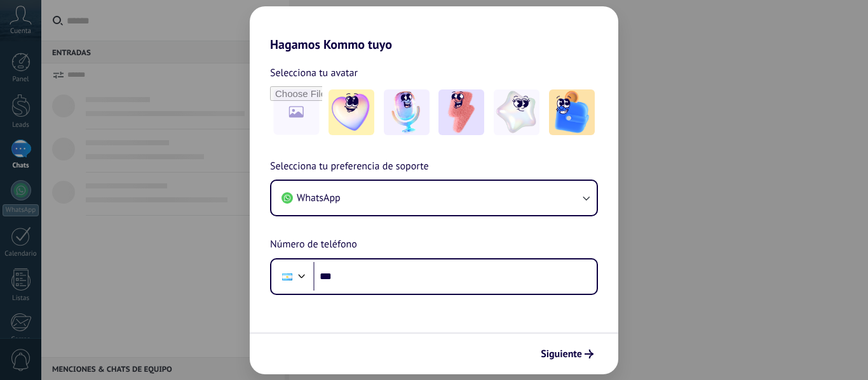 This screenshot has height=380, width=868. Describe the element at coordinates (406, 112) in the screenshot. I see `img: -2.jpeg` at that location.